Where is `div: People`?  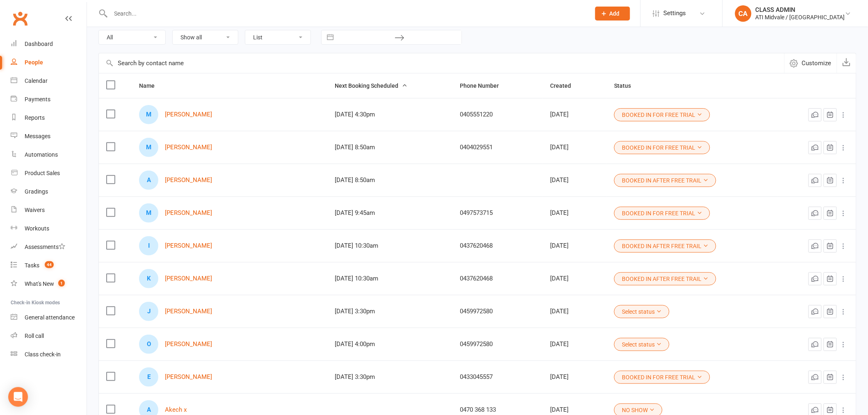 div: People is located at coordinates (33, 62).